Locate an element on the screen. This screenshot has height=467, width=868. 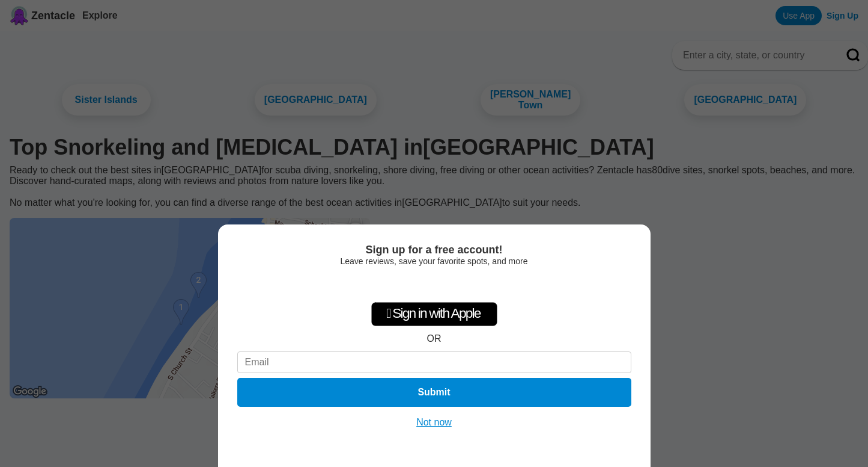
div: Leave reviews, save your favorite spots, and more is located at coordinates (434, 261).